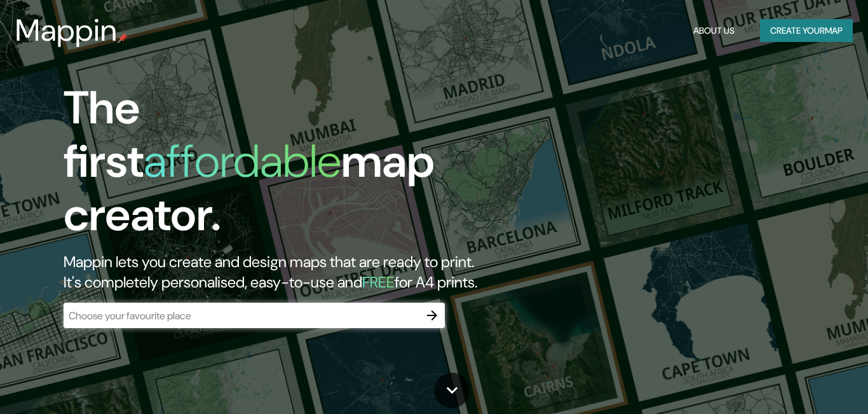  Describe the element at coordinates (714, 30) in the screenshot. I see `button: About Us` at that location.